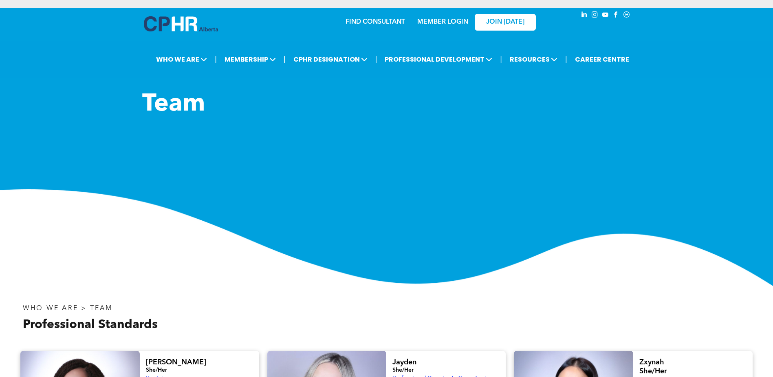 Image resolution: width=773 pixels, height=377 pixels. Describe the element at coordinates (174, 104) in the screenshot. I see `span: Team` at that location.